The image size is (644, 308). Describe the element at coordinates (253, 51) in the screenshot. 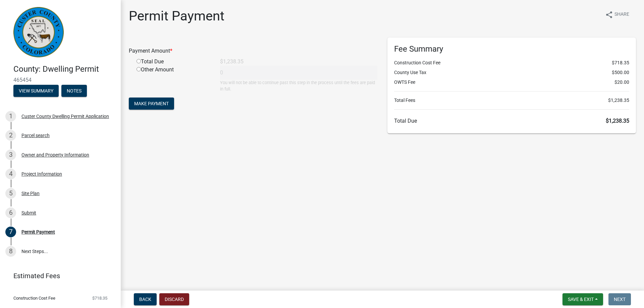

I see `div: Payment Amount` at that location.